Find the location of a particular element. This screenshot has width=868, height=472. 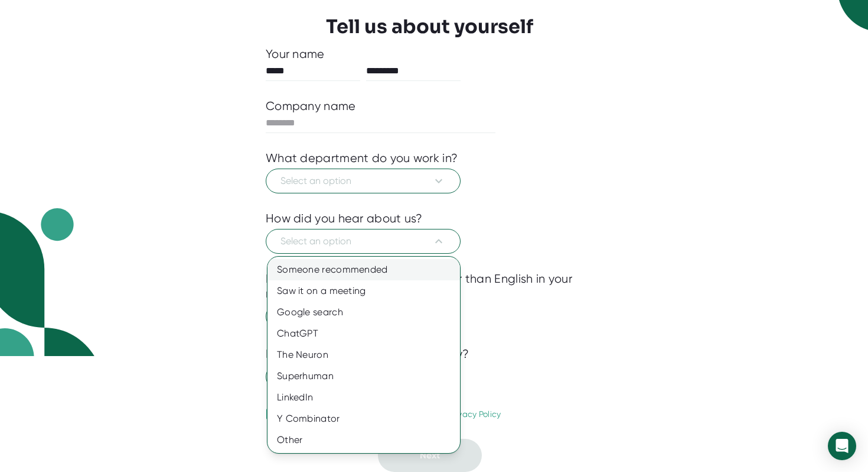

div: Google search is located at coordinates (364, 312).